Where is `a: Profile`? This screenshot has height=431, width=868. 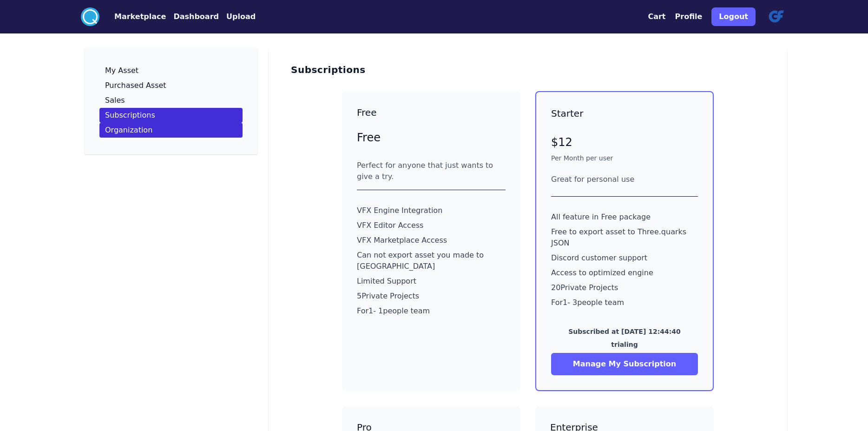 a: Profile is located at coordinates (689, 17).